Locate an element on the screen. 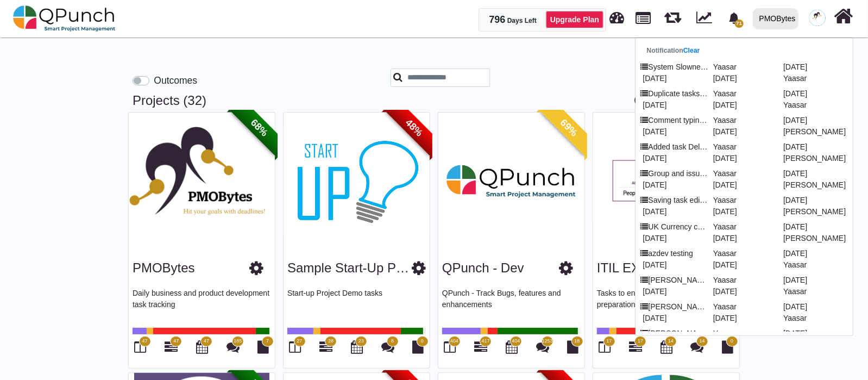 This screenshot has height=380, width=868. span: 18 is located at coordinates (577, 341).